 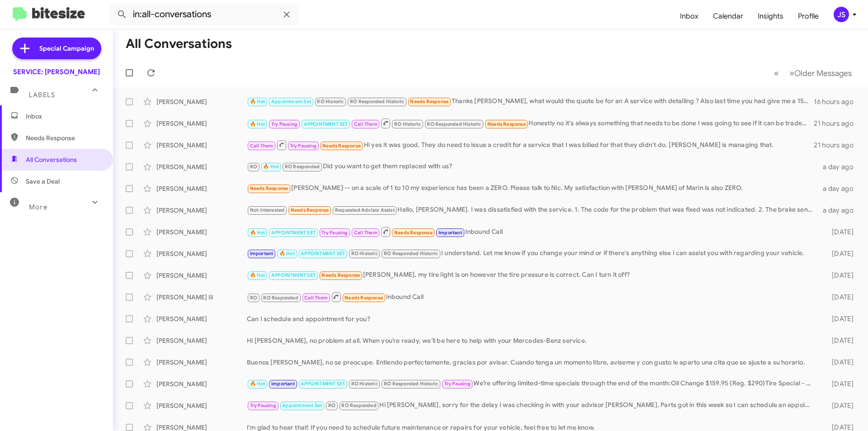 I want to click on button: JS, so click(x=842, y=14).